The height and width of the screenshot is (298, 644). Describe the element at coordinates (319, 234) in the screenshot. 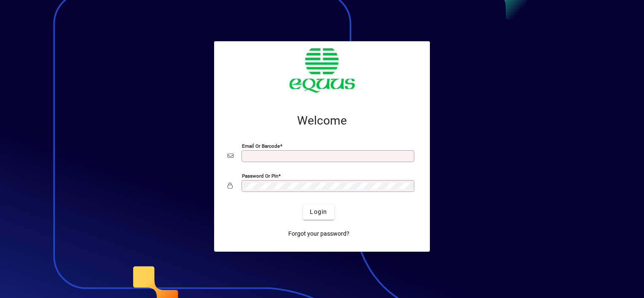

I see `span: Forgot your password?` at that location.